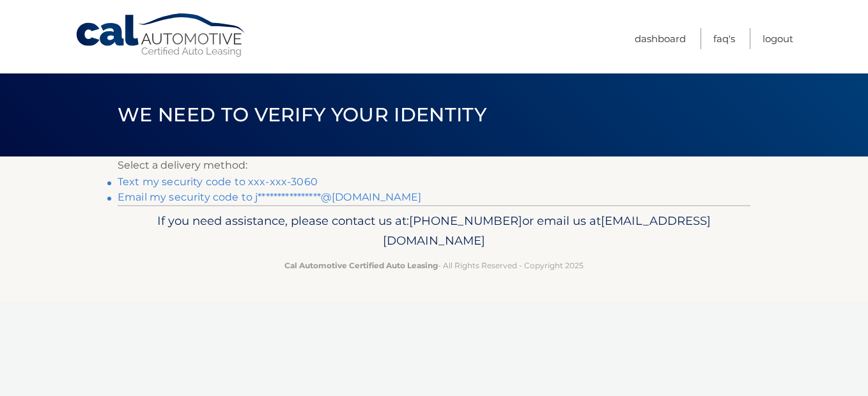 Image resolution: width=868 pixels, height=396 pixels. Describe the element at coordinates (434, 231) in the screenshot. I see `p: If you need assistance, please contact us at: or email us at` at that location.